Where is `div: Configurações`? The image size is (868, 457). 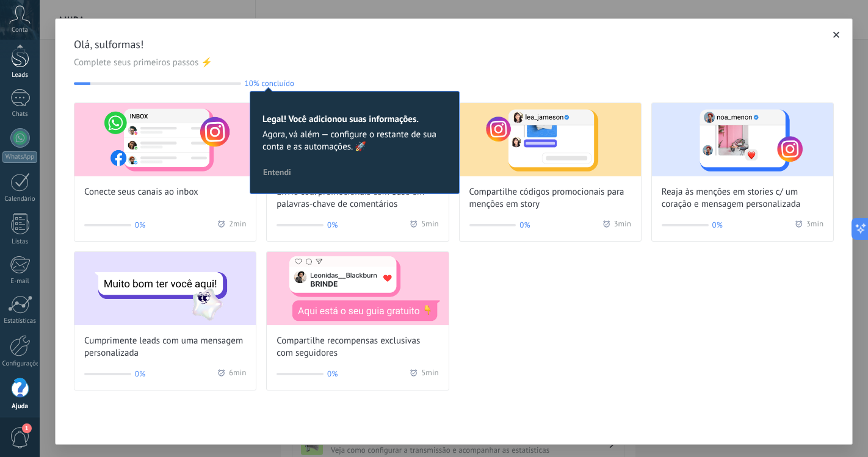
div: Configurações is located at coordinates (20, 364).